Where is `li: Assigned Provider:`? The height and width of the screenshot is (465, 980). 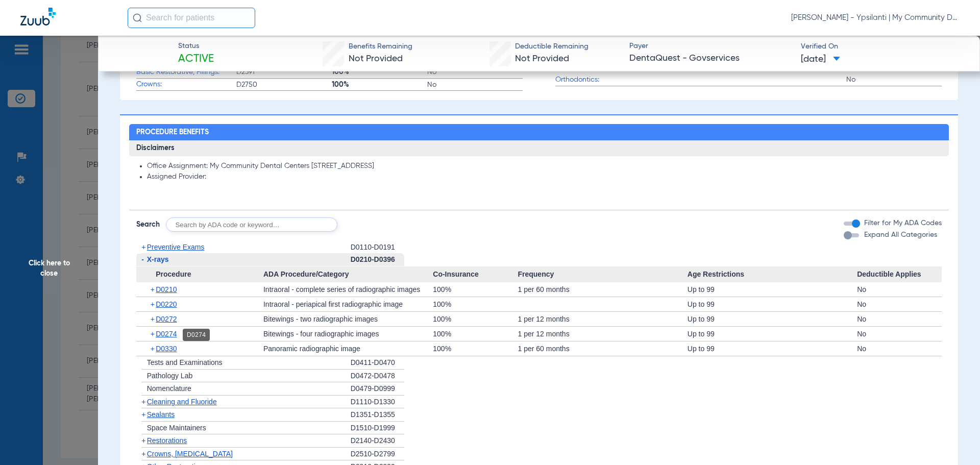 li: Assigned Provider: is located at coordinates (544, 177).